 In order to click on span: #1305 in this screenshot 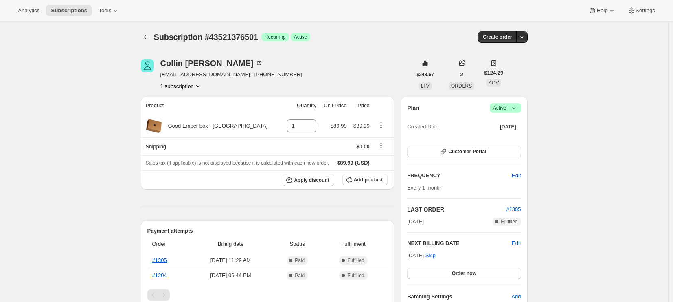, I will do `click(513, 209)`.